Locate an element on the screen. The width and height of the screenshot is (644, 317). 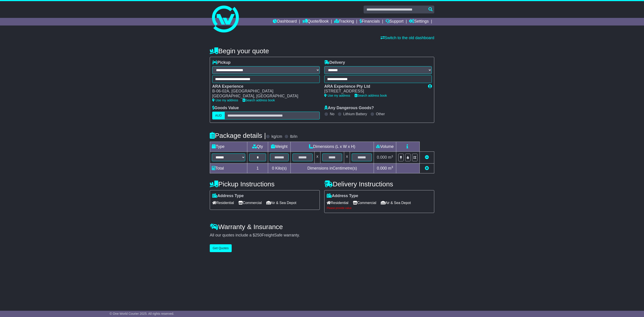
td: Qty is located at coordinates (258, 147).